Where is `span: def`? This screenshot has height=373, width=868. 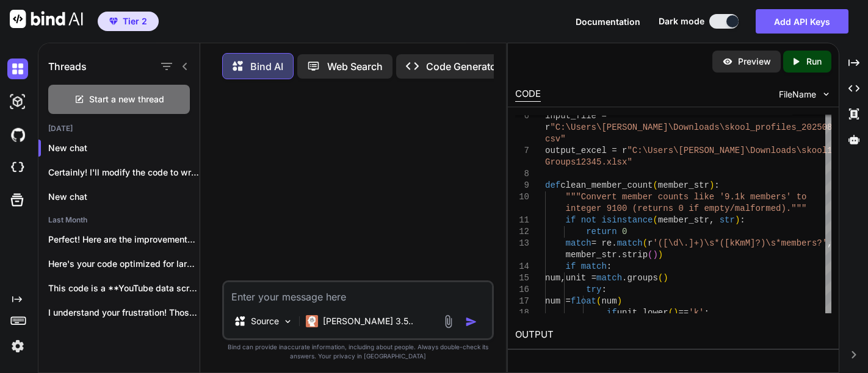
span: def is located at coordinates (553, 185).